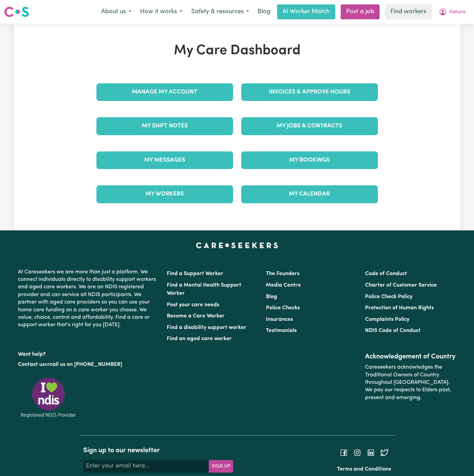 The image size is (474, 476). Describe the element at coordinates (310, 126) in the screenshot. I see `a: My Jobs & Contracts` at that location.